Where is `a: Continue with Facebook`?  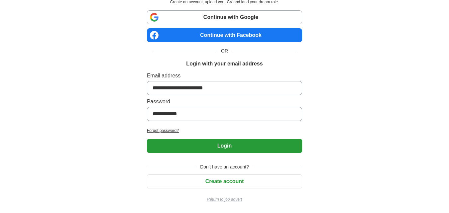 a: Continue with Facebook is located at coordinates (224, 35).